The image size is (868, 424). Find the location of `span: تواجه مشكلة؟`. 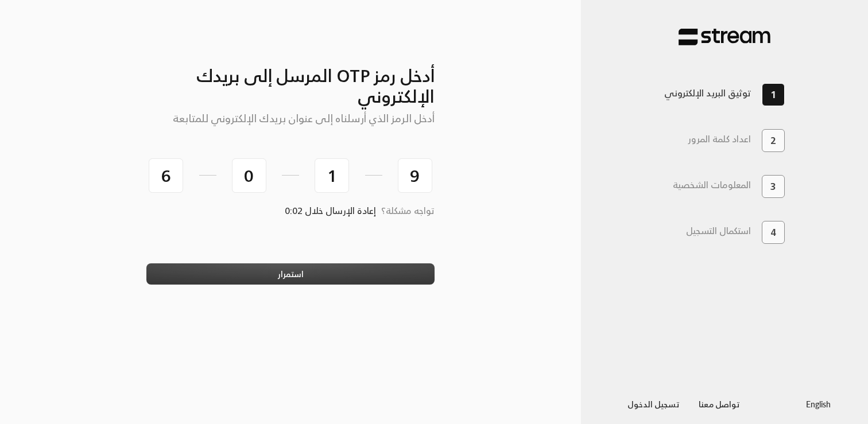

span: تواجه مشكلة؟ is located at coordinates (408, 210).